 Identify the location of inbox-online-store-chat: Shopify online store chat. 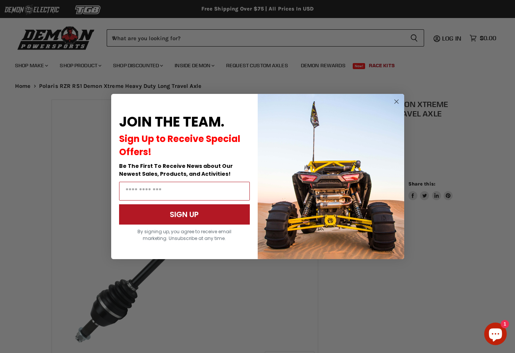
(495, 335).